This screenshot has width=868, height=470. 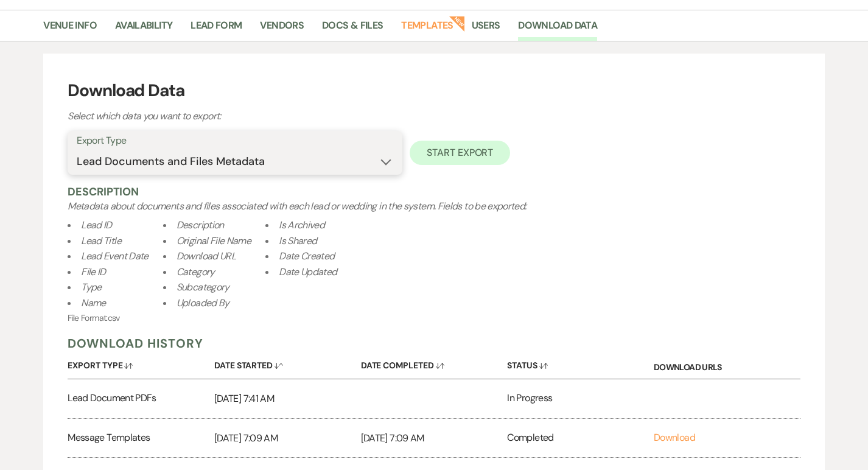 I want to click on li: Is Shared, so click(x=301, y=241).